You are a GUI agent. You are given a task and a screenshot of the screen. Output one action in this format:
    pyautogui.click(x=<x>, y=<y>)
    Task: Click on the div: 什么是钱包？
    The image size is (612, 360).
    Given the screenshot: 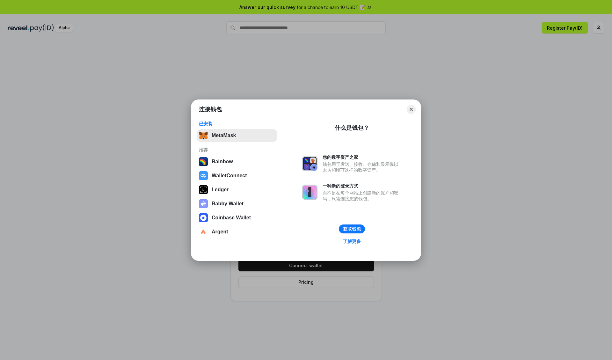 What is the action you would take?
    pyautogui.click(x=352, y=128)
    